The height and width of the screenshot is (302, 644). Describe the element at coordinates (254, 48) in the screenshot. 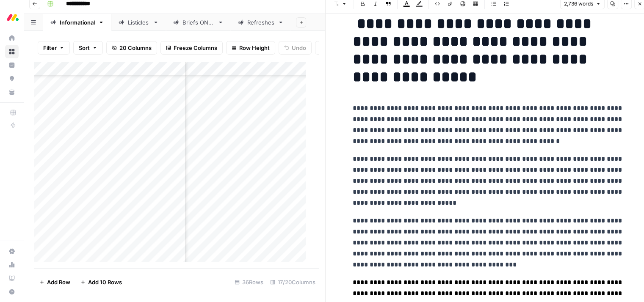

I see `span: Row Height` at that location.